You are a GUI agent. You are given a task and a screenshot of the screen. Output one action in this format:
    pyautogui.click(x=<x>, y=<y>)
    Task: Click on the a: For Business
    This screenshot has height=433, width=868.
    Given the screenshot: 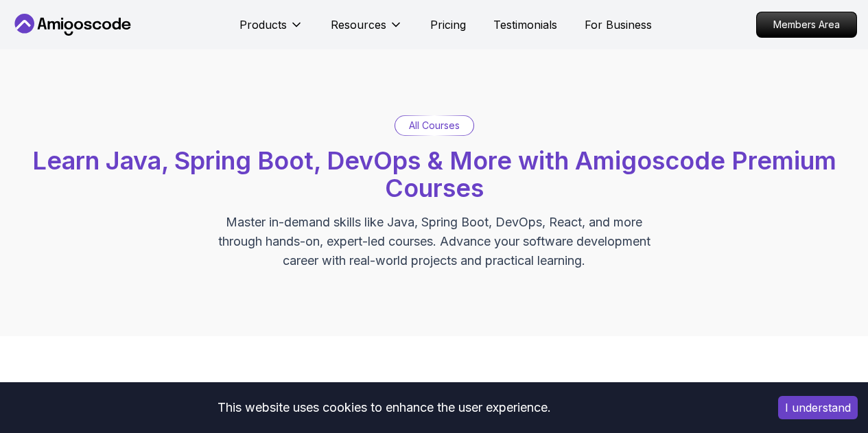 What is the action you would take?
    pyautogui.click(x=618, y=25)
    